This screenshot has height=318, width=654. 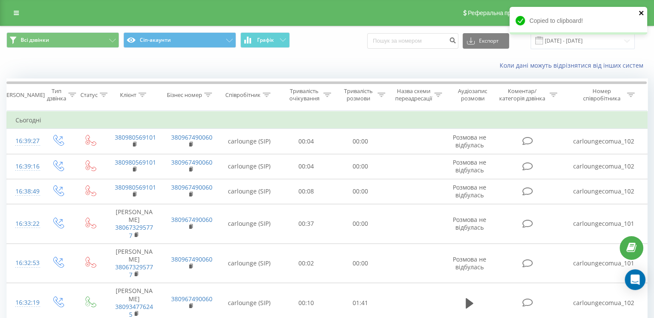 I want to click on button: Графік, so click(x=265, y=40).